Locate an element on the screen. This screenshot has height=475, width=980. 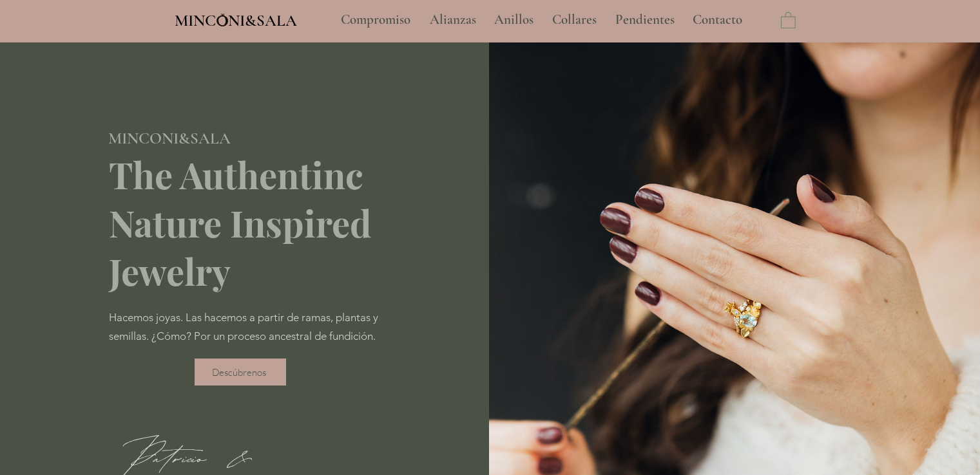
a: Contacto is located at coordinates (717, 20).